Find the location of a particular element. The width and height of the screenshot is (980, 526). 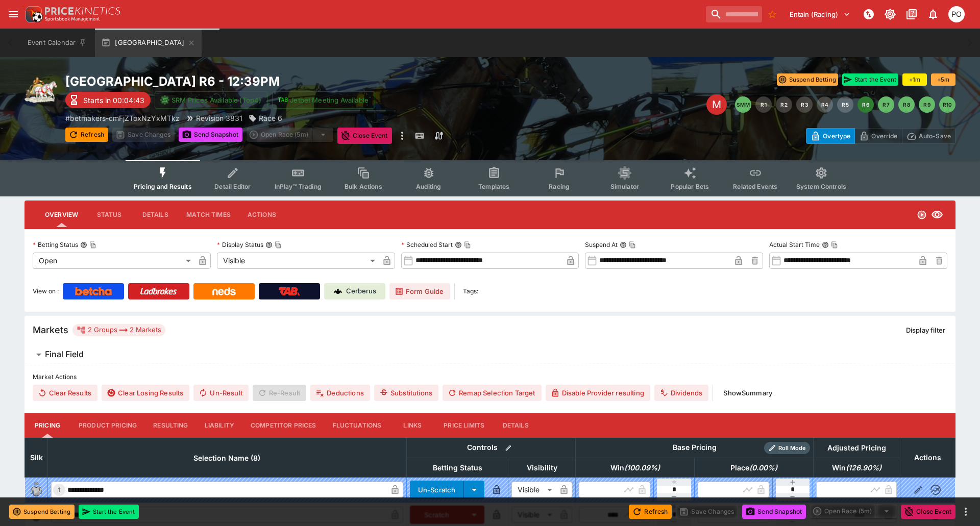

p: Cerberus is located at coordinates (361, 291).